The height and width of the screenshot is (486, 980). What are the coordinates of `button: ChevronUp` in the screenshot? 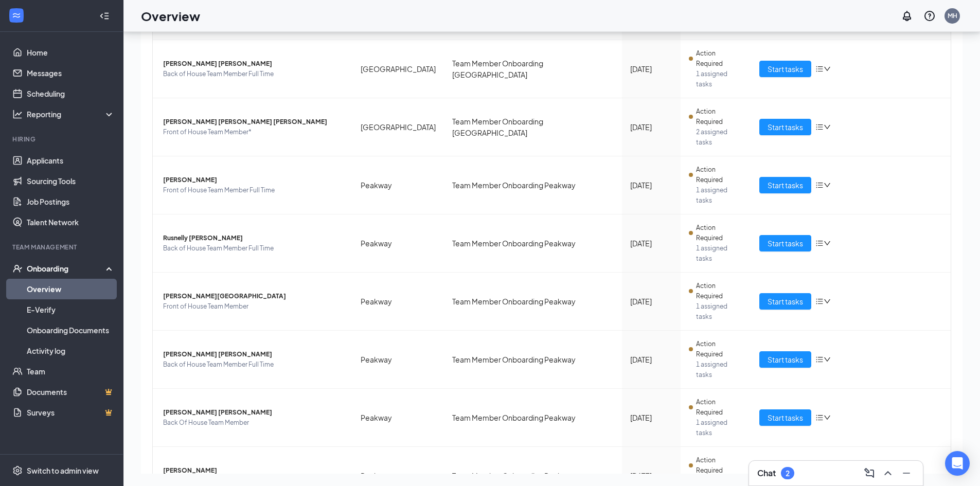 It's located at (888, 474).